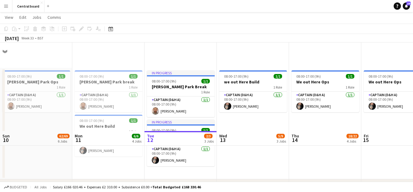 This screenshot has width=413, height=192. What do you see at coordinates (28, 6) in the screenshot?
I see `button: Central board` at bounding box center [28, 6].